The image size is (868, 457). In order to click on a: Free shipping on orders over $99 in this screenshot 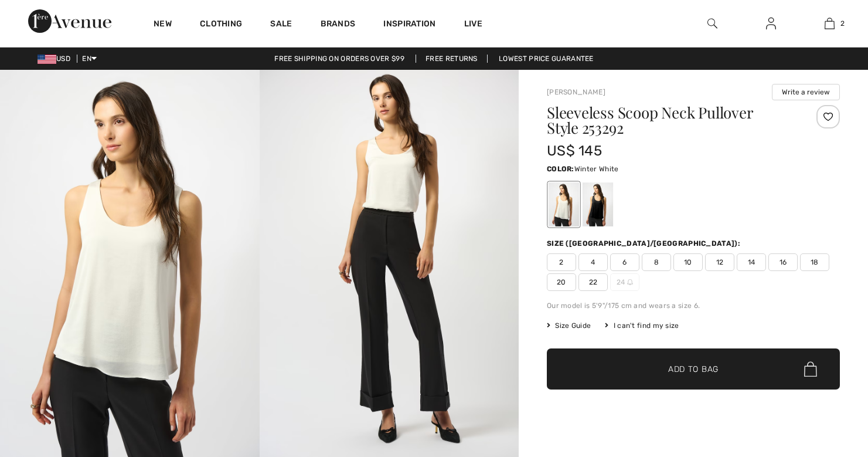, I will do `click(339, 58)`.